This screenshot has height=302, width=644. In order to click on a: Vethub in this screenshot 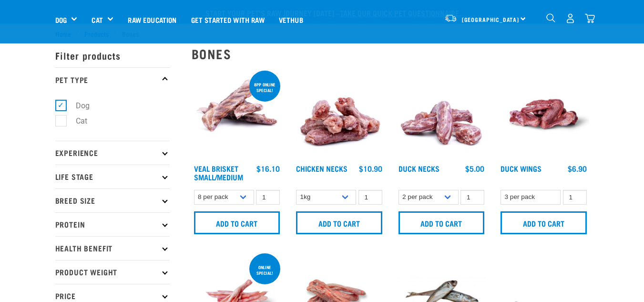, I will do `click(291, 19)`.